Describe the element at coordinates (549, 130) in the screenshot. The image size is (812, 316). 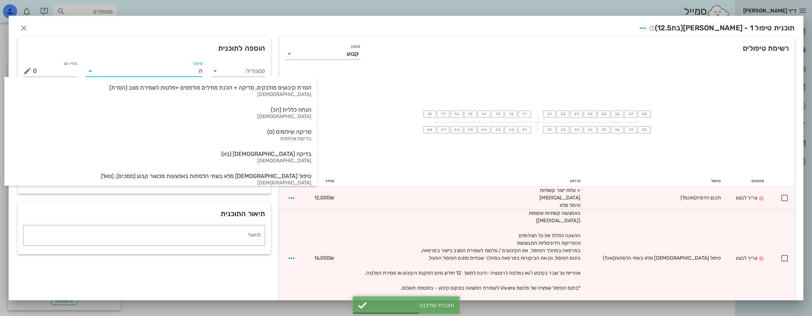
I see `button: 31` at that location.